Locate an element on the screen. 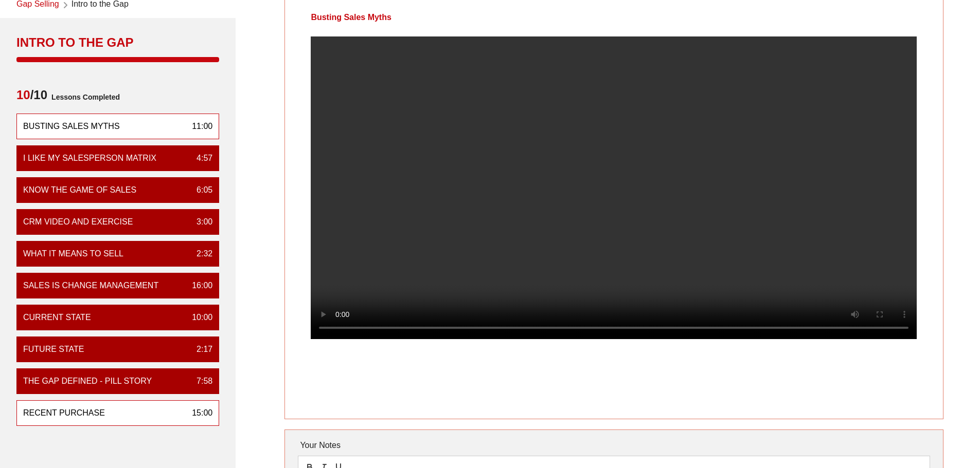 Image resolution: width=980 pixels, height=468 pixels. div: CRM VIDEO and EXERCISE is located at coordinates (78, 222).